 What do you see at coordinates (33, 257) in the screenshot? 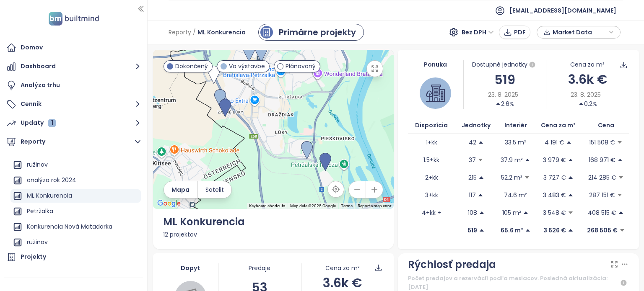
I see `div: Projekty` at bounding box center [33, 257].